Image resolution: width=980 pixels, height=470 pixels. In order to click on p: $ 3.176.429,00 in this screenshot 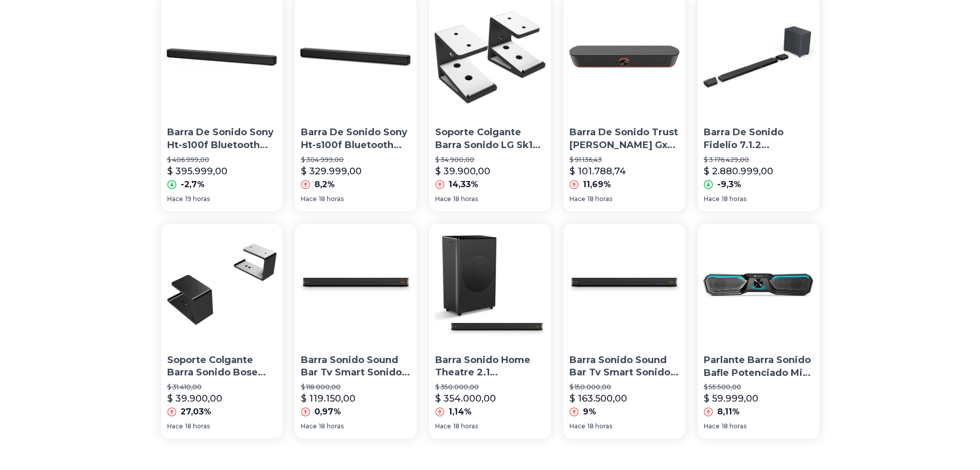, I will do `click(758, 160)`.